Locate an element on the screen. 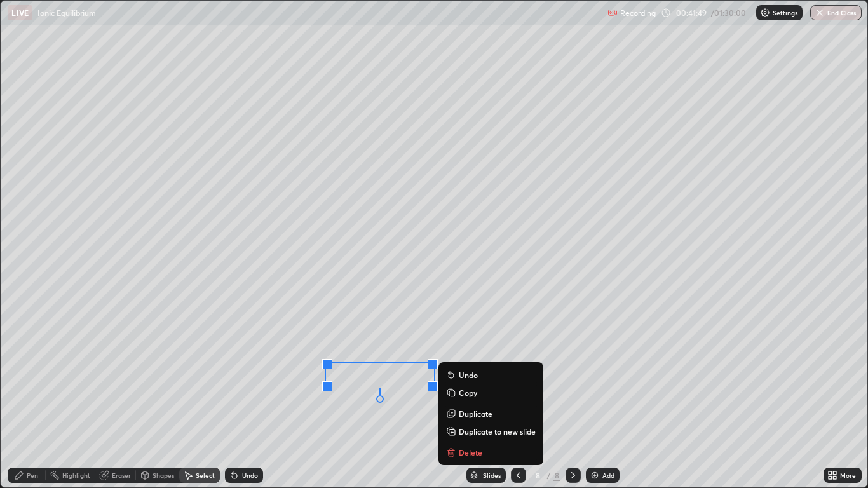 Image resolution: width=868 pixels, height=488 pixels. p: Undo is located at coordinates (468, 375).